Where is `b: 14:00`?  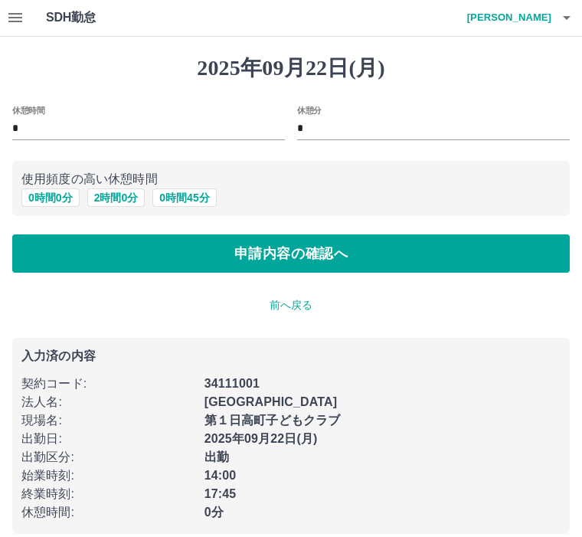
b: 14:00 is located at coordinates (221, 475).